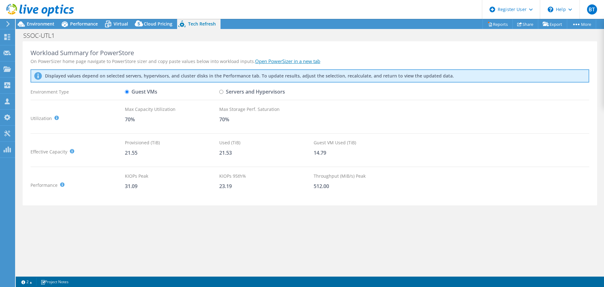 The image size is (604, 287). Describe the element at coordinates (172, 143) in the screenshot. I see `div: Provisioned (TiB)` at that location.